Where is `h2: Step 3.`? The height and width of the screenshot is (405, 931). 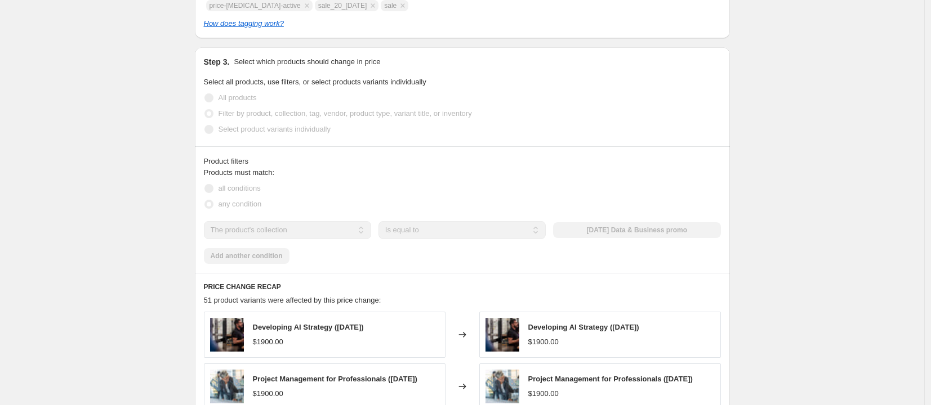 h2: Step 3. is located at coordinates (217, 62).